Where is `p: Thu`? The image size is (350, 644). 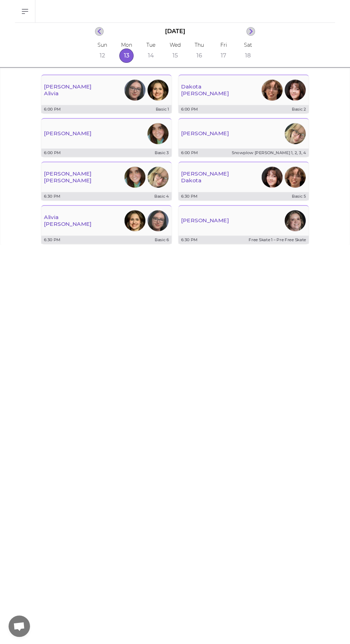 p: Thu is located at coordinates (199, 45).